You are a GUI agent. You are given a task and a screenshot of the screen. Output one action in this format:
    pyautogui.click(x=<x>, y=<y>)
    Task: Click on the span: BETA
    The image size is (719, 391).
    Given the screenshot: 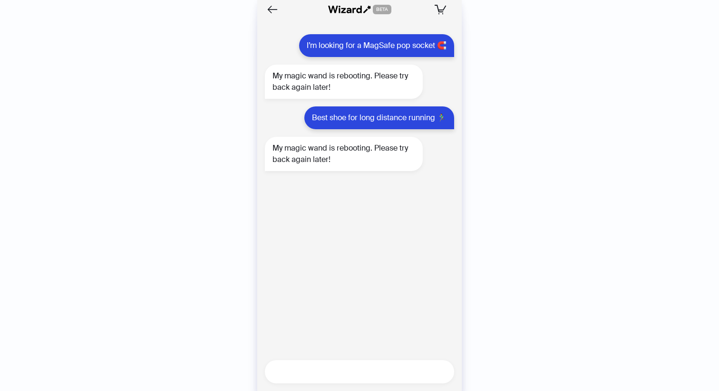 What is the action you would take?
    pyautogui.click(x=382, y=10)
    